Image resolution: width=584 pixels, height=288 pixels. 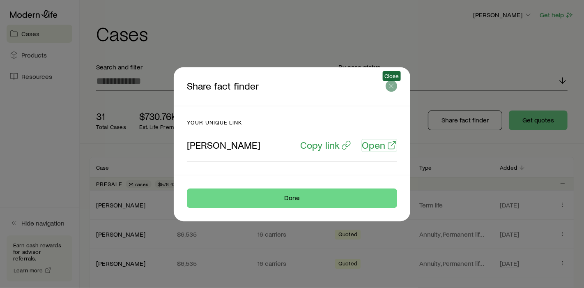 What do you see at coordinates (326, 145) in the screenshot?
I see `button: Copy link` at bounding box center [326, 145].